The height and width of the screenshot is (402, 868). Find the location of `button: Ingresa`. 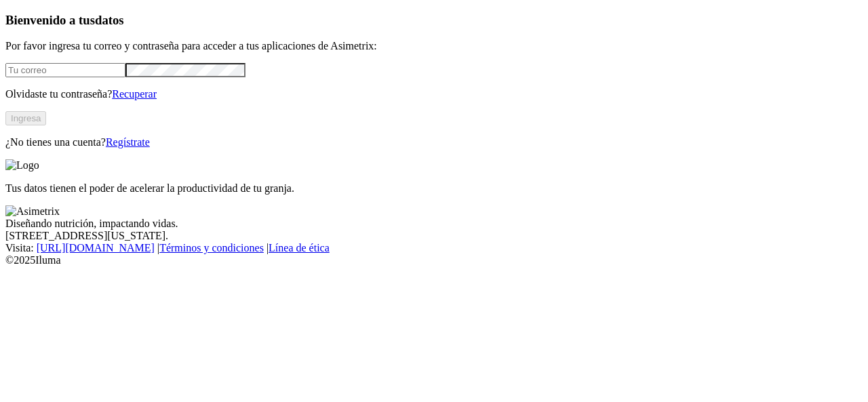

button: Ingresa is located at coordinates (26, 118).